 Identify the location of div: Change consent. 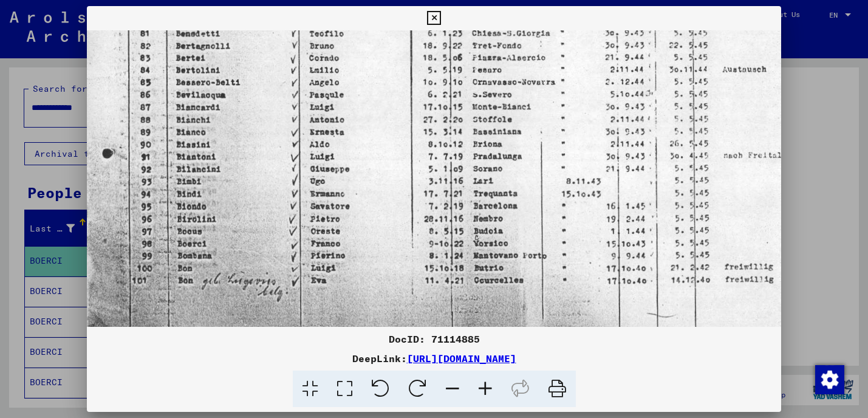
(829, 379).